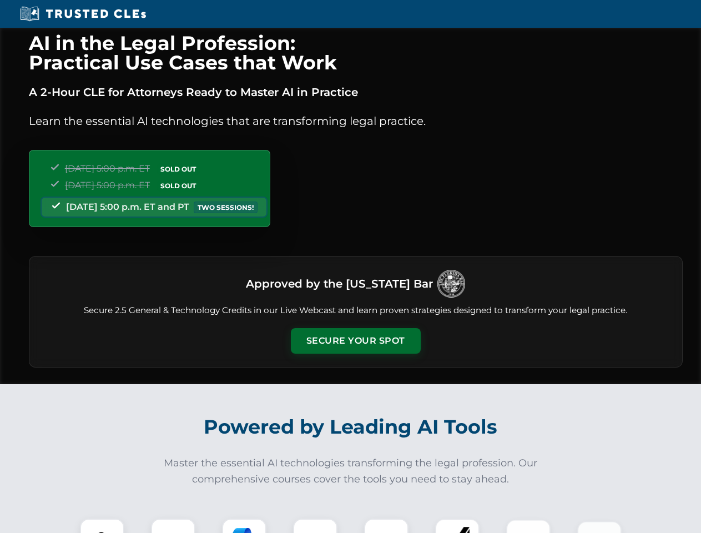 The image size is (701, 533). What do you see at coordinates (83, 14) in the screenshot?
I see `img: Trusted CLEs` at bounding box center [83, 14].